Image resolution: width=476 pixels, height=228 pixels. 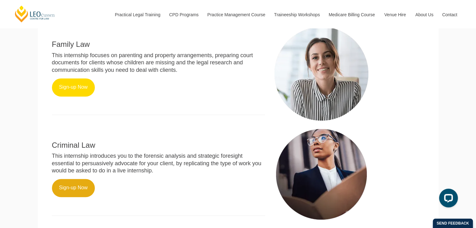 I want to click on a: Practical Legal Training, so click(x=137, y=15).